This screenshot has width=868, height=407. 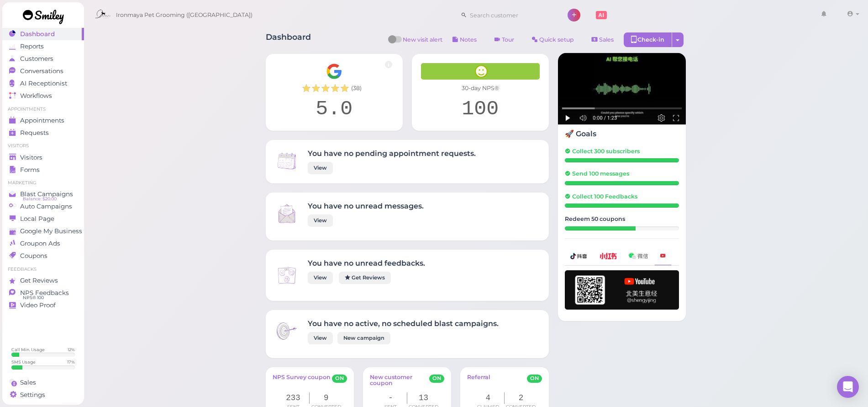 I want to click on a: Appointments, so click(x=43, y=120).